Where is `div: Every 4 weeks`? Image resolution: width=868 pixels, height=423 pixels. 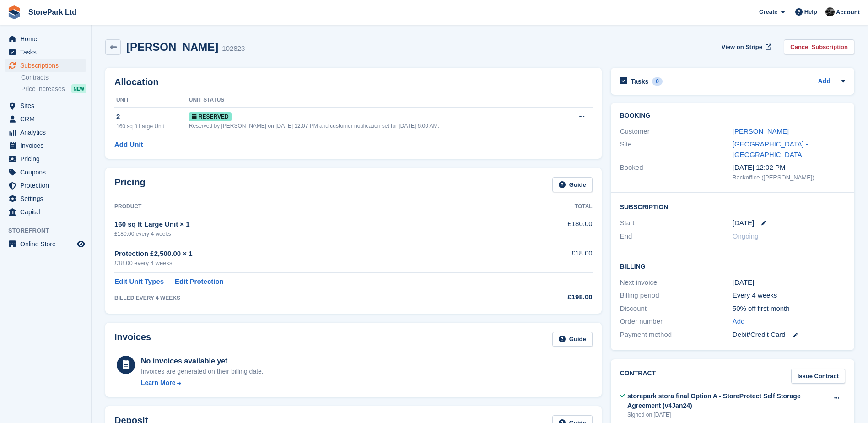
div: Every 4 weeks is located at coordinates (789, 296).